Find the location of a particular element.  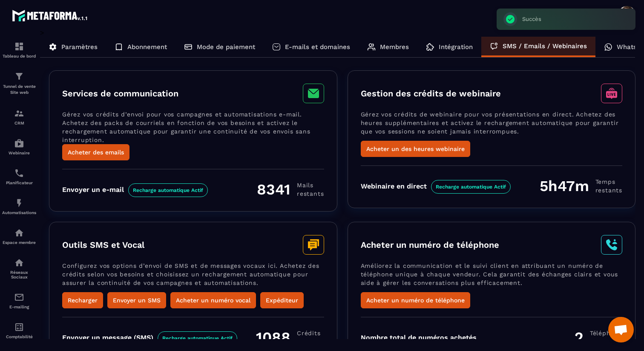

button: Acheter un numéro vocal is located at coordinates (213, 301).